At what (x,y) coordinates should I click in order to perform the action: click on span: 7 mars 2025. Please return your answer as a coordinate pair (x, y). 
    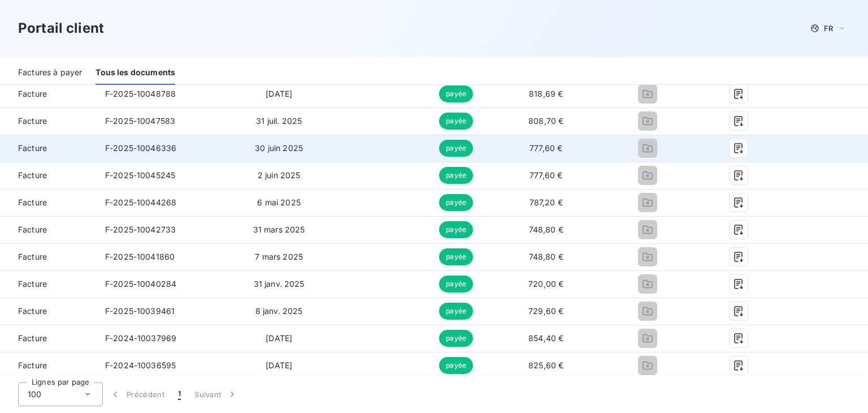
    Looking at the image, I should click on (279, 257).